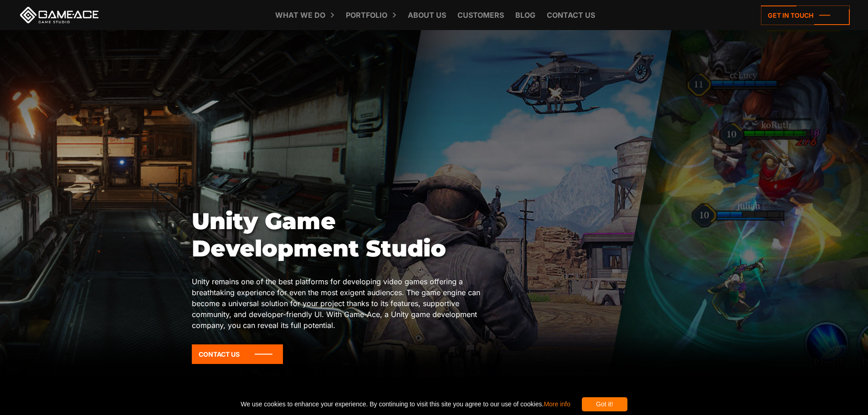 Image resolution: width=868 pixels, height=415 pixels. I want to click on a: More info, so click(557, 404).